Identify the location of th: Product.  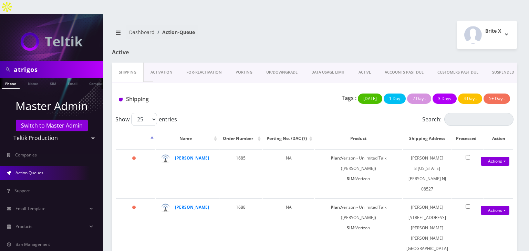
(358, 139).